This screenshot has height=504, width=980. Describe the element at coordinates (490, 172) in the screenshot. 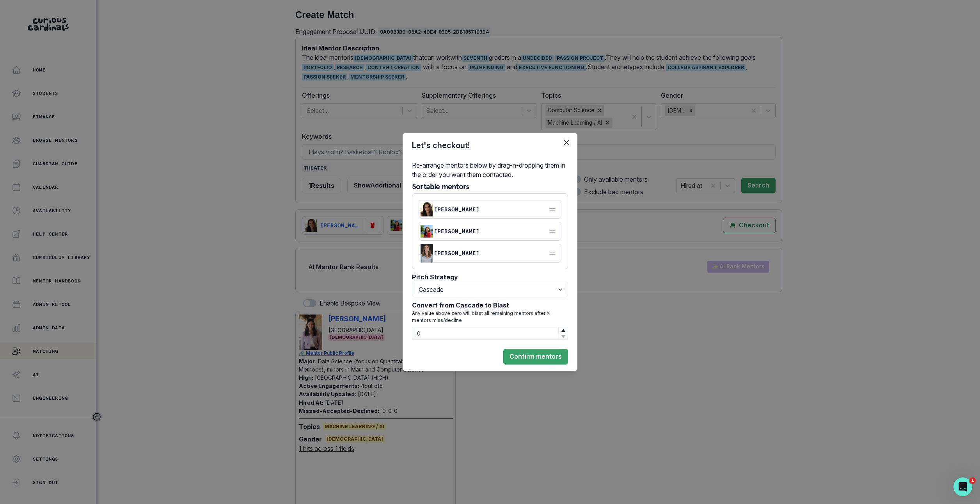

I see `p: Re-arrange mentors below by drag-n-dropping them in the order you want them contacted.` at that location.